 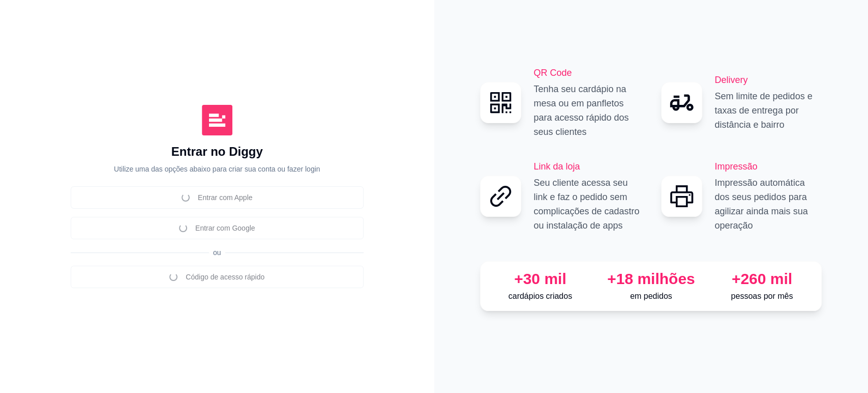 I want to click on div: +18 milhões, so click(x=650, y=279).